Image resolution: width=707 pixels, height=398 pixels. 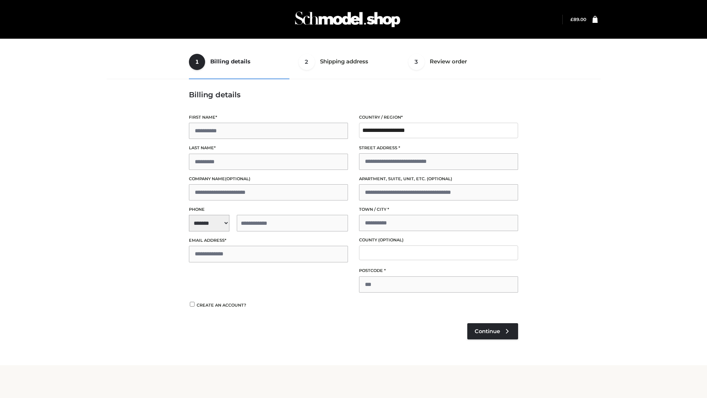 I want to click on label: Town / City, so click(x=439, y=209).